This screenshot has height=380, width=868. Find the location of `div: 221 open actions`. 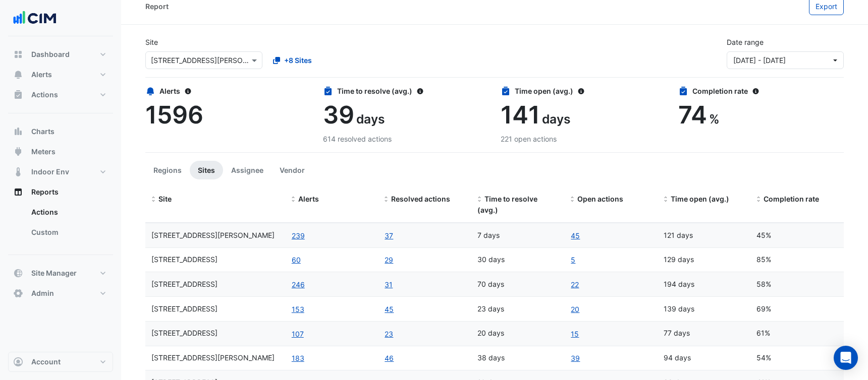

div: 221 open actions is located at coordinates (583, 139).